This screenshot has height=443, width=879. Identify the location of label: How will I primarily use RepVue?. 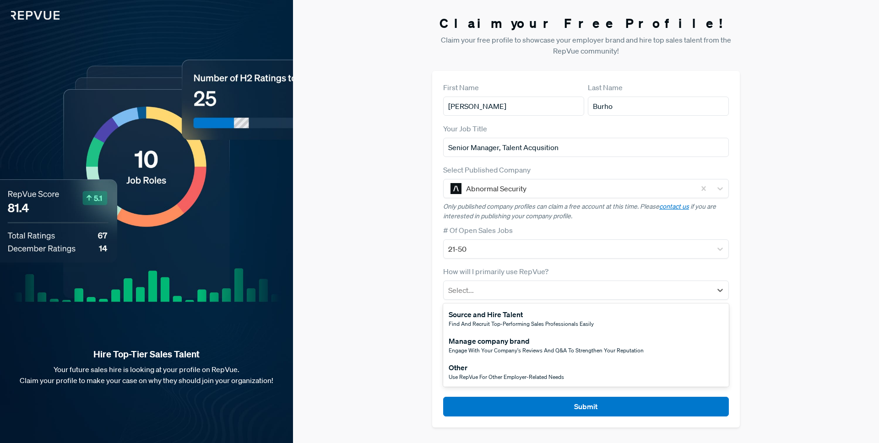
(496, 271).